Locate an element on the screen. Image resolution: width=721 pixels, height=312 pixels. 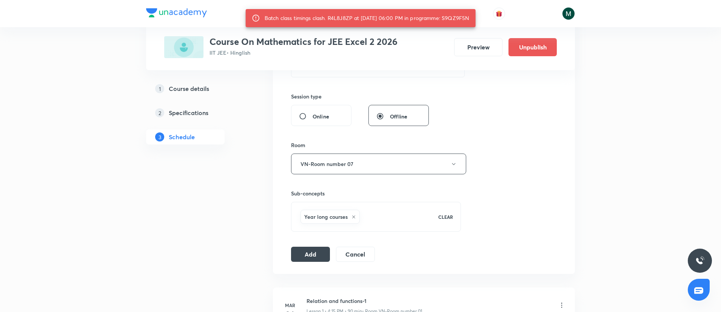
p: 1 is located at coordinates (160, 89).